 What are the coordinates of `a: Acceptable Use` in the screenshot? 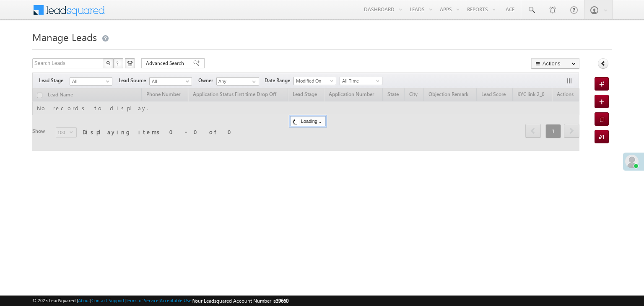 It's located at (176, 300).